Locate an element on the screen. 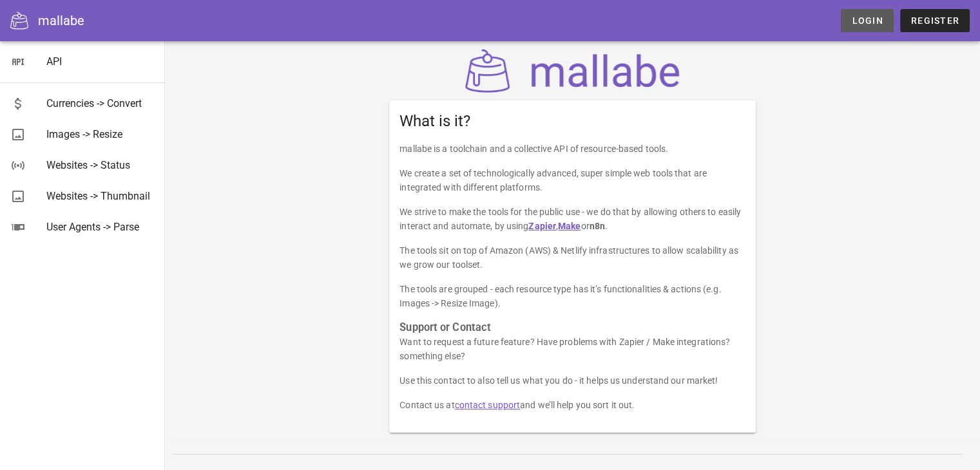 This screenshot has height=470, width=980. a: Zapier is located at coordinates (542, 226).